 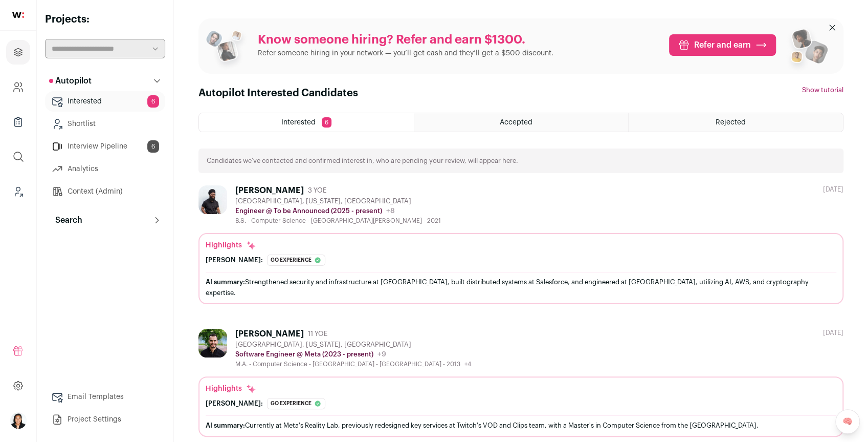 I want to click on div: Currently at Meta's Reality Lab, previously redesigned key services at Twitch's VOD and Clips tea..., so click(x=521, y=425).